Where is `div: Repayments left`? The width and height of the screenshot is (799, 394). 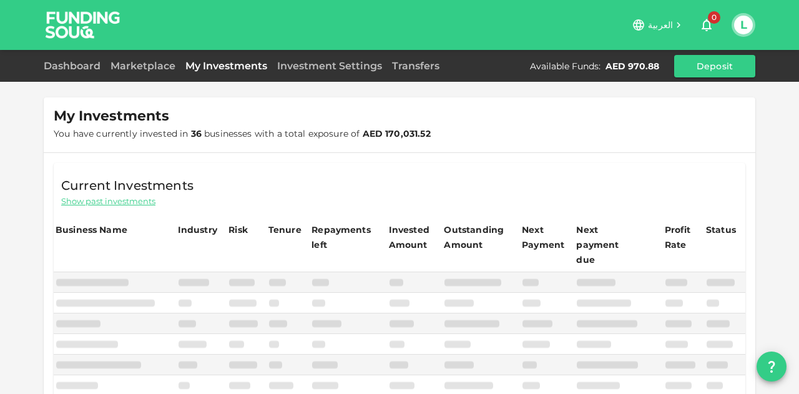 div: Repayments left is located at coordinates (343, 237).